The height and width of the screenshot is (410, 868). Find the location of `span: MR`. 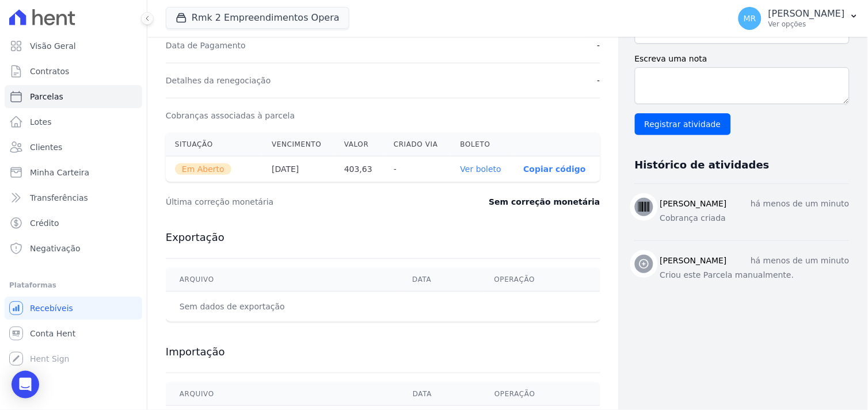

span: MR is located at coordinates (750, 19).